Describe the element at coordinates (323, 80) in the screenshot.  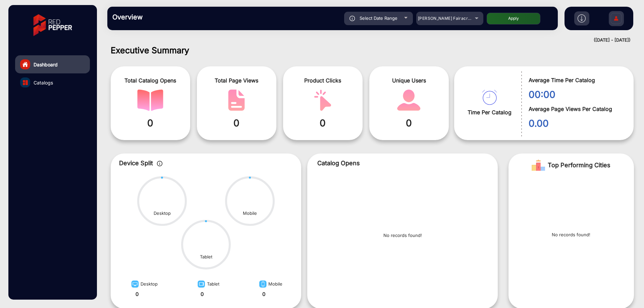
I see `span: Product Clicks` at that location.